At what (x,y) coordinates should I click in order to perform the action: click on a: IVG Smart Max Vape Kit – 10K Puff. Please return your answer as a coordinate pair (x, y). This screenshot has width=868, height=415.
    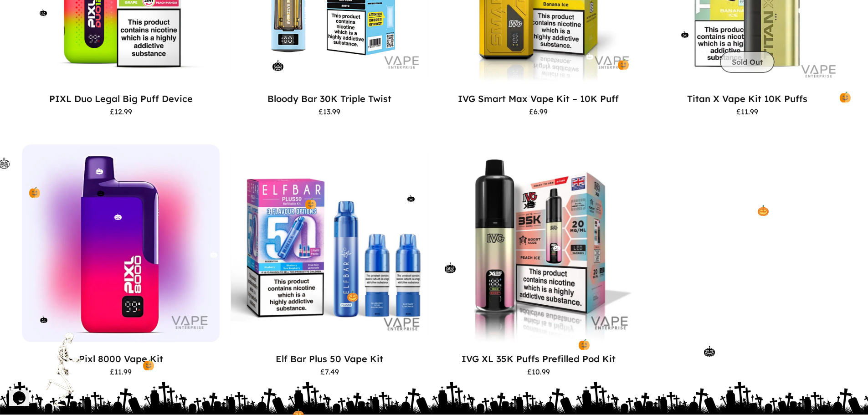
    Looking at the image, I should click on (538, 98).